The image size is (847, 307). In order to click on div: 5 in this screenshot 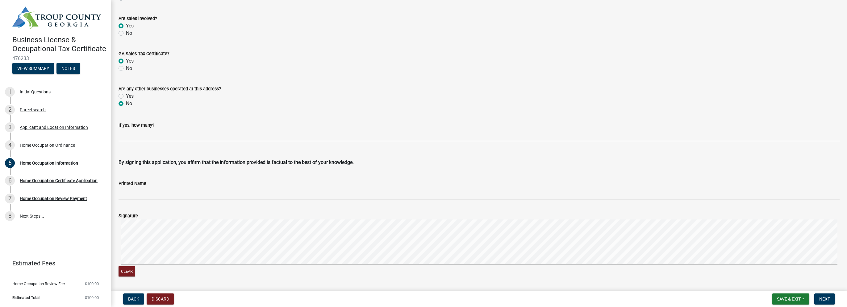, I will do `click(10, 163)`.